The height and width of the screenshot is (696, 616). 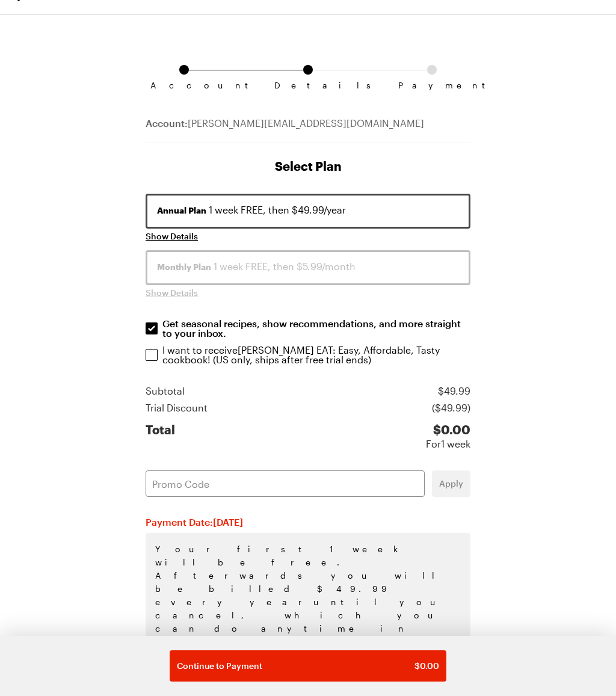 What do you see at coordinates (448, 429) in the screenshot?
I see `div: $ 0.00` at bounding box center [448, 429].